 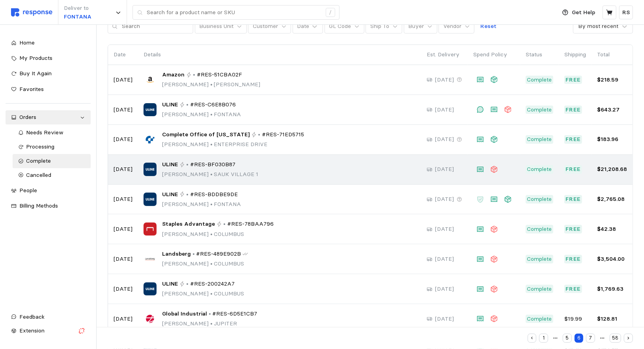 What do you see at coordinates (445, 55) in the screenshot?
I see `p: Est. Delivery` at bounding box center [445, 55].